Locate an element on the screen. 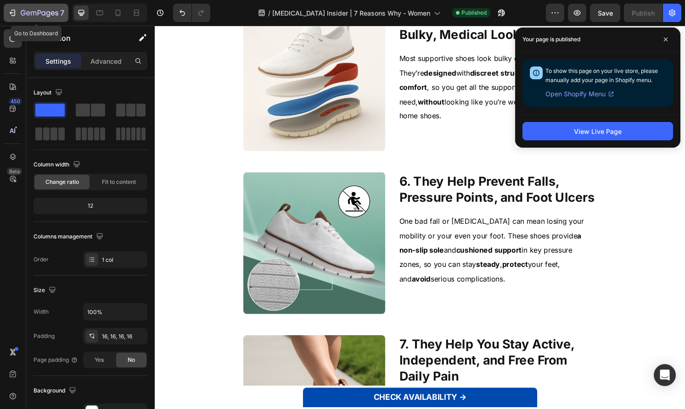 Image resolution: width=685 pixels, height=409 pixels. img: gempages_567719558543049809-853e8fdc-d6bb-4647-8c73-175c4436b3e6.webp is located at coordinates (165, 226).